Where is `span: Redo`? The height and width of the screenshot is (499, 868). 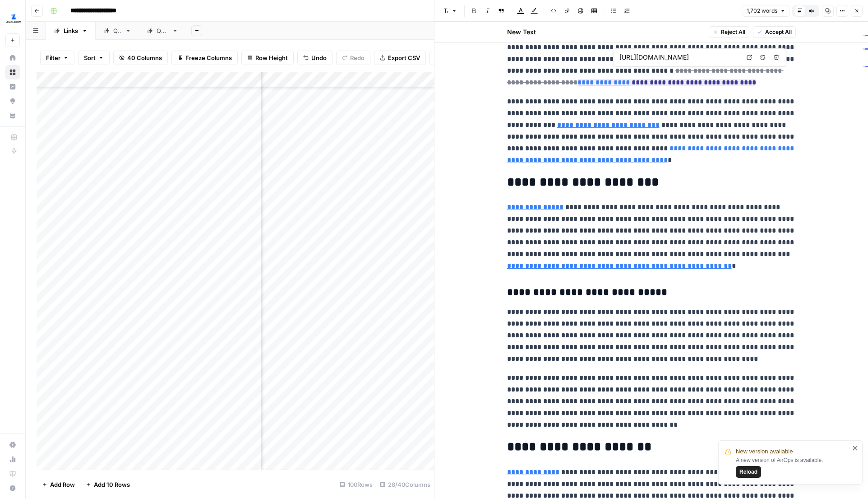
span: Redo is located at coordinates (357, 58).